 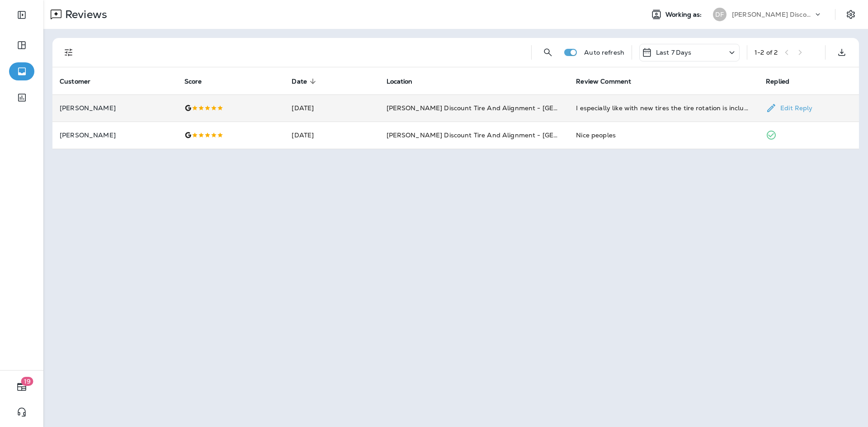 What do you see at coordinates (720, 14) in the screenshot?
I see `div: DF` at bounding box center [720, 14].